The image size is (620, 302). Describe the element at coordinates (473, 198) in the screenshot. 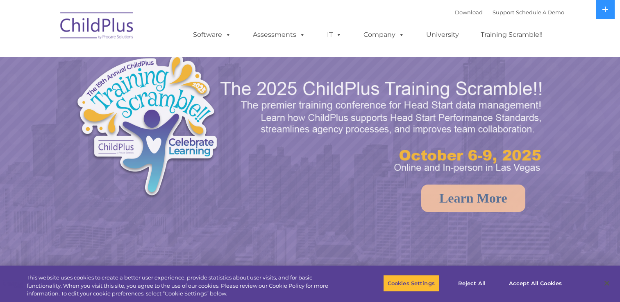

I see `a: Learn More` at that location.